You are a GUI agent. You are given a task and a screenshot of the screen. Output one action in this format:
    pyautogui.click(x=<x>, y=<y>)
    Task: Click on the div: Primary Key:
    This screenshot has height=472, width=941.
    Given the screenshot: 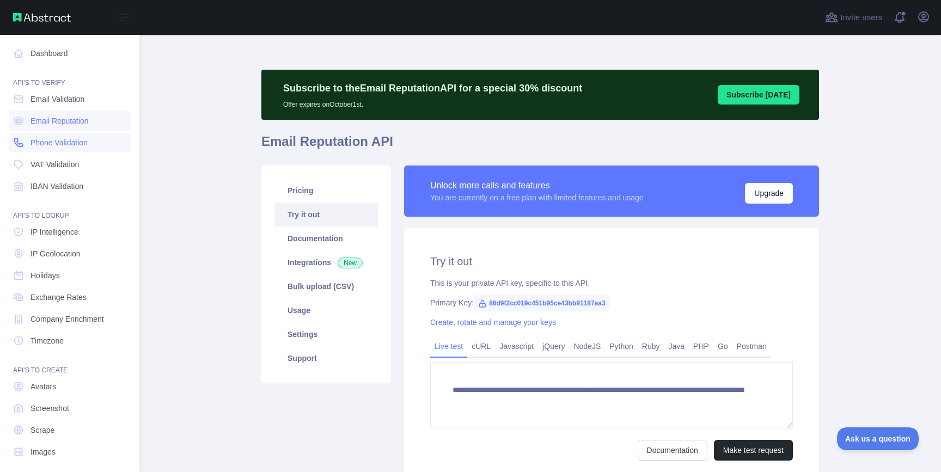 What is the action you would take?
    pyautogui.click(x=612, y=303)
    